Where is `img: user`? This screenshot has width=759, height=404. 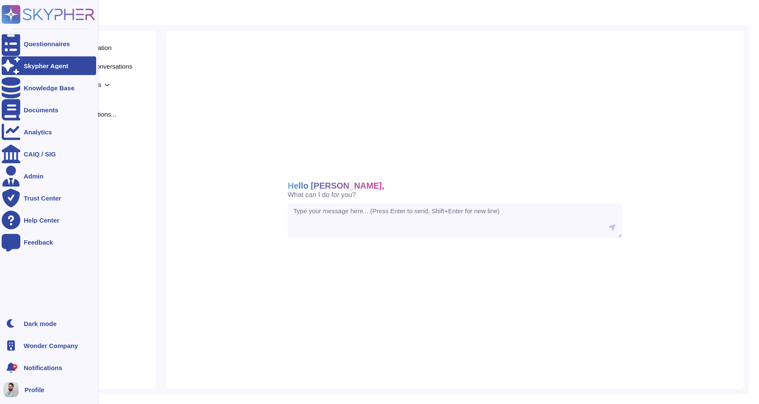
img: user is located at coordinates (11, 389).